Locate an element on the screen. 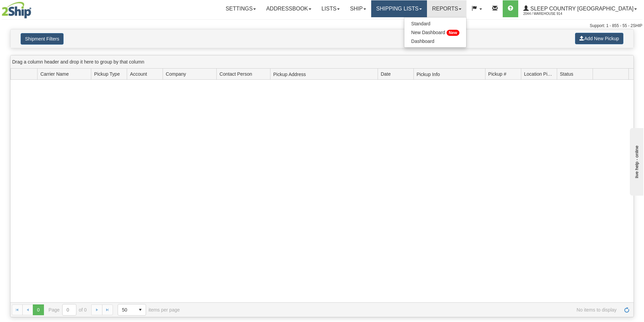 The image size is (644, 322). a: Standard is located at coordinates (435, 24).